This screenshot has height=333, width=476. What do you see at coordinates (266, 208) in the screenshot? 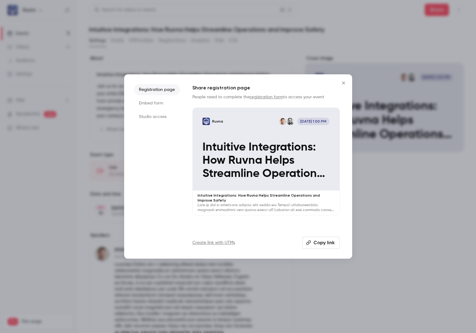
I see `p: Lore ip dol si ametcons adipisc elit seddo eiu Tempo'i utlaboreetdolo magnaali enimadmini veni qu...` at bounding box center [266, 208].